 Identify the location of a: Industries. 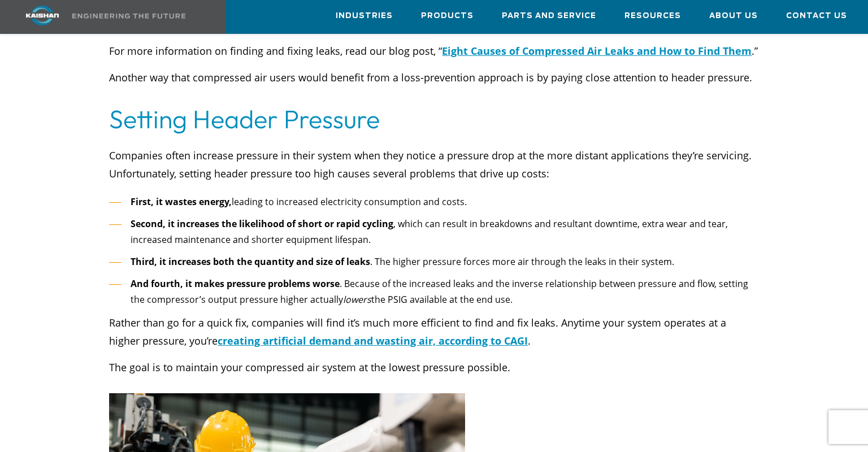
(364, 16).